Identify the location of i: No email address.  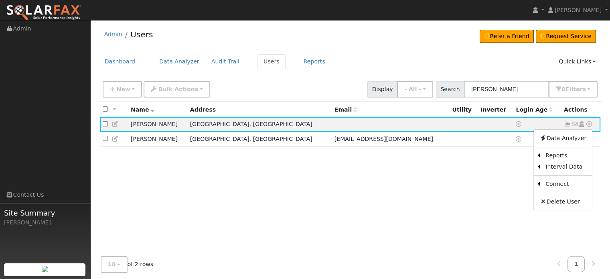
(575, 124).